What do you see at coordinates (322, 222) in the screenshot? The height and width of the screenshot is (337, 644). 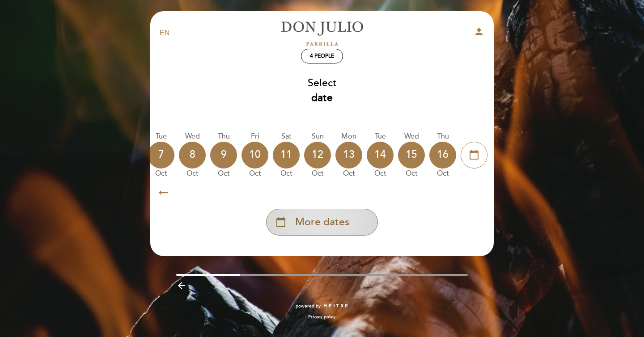 I see `span: More dates` at bounding box center [322, 222].